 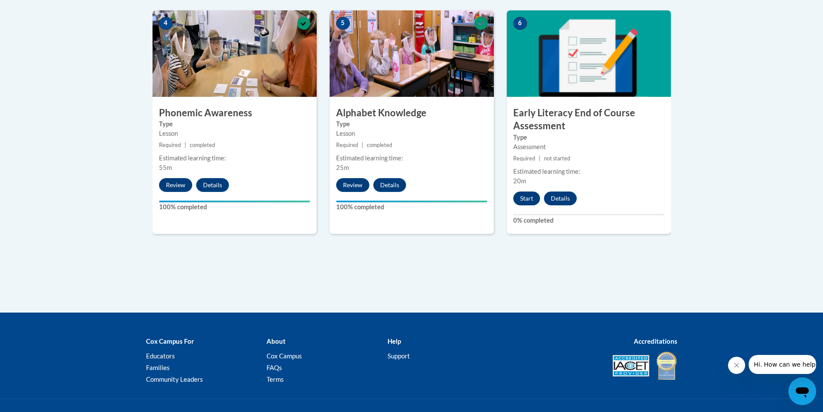 I want to click on div: Assessment, so click(x=589, y=147).